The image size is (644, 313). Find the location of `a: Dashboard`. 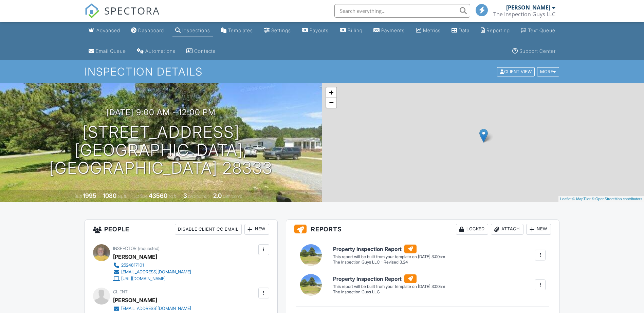

a: Dashboard is located at coordinates (147, 31).